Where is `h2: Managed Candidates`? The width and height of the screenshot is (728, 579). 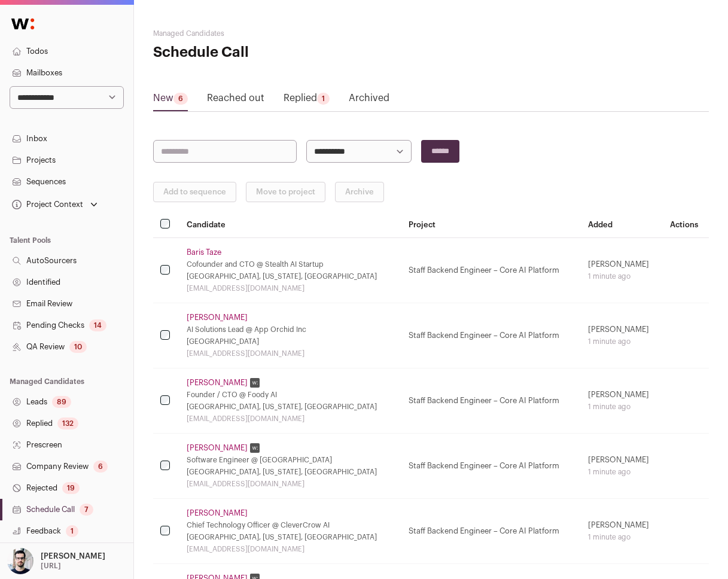 h2: Managed Candidates is located at coordinates (246, 33).